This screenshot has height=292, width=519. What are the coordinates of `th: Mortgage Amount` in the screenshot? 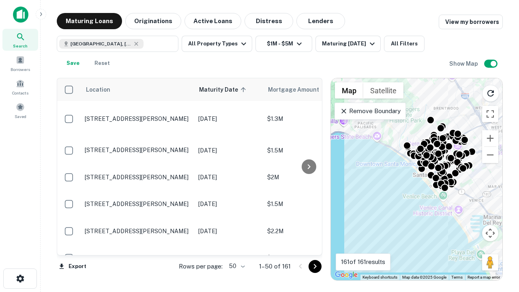 It's located at (308, 90).